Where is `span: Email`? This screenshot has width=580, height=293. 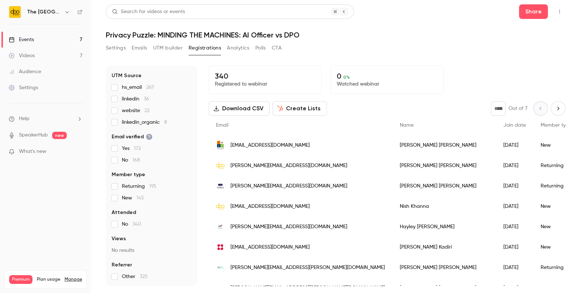
span: Email is located at coordinates (222, 125).